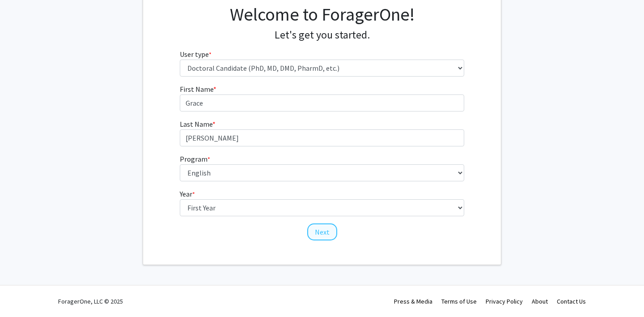 This screenshot has height=317, width=644. What do you see at coordinates (196, 124) in the screenshot?
I see `span: Last Name` at bounding box center [196, 124].